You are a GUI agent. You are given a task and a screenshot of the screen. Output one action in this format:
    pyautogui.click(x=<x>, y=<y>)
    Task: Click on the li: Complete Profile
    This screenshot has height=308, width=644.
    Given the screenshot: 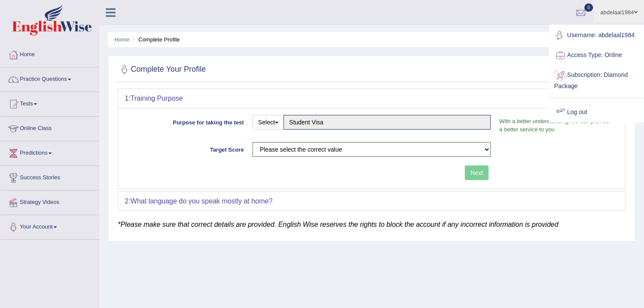 What is the action you would take?
    pyautogui.click(x=155, y=40)
    